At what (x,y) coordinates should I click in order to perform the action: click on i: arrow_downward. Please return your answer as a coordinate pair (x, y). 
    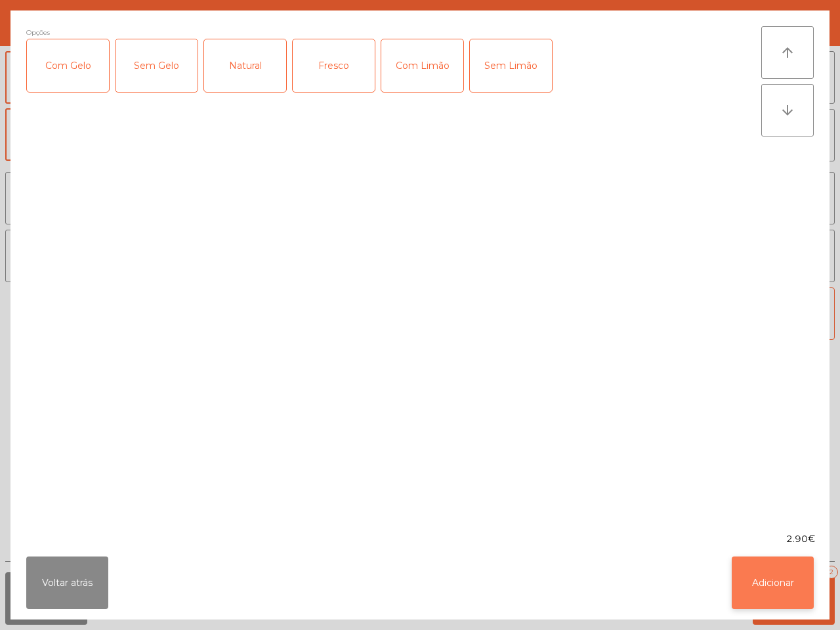
    Looking at the image, I should click on (787, 110).